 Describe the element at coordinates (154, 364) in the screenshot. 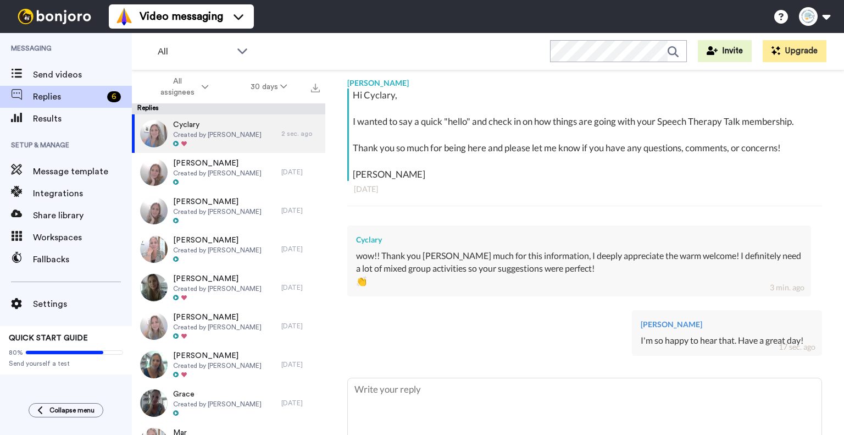

I see `img: 465cea0e-cef8-48f9-87b6-59fa9c06e071-thumb.jpg` at that location.